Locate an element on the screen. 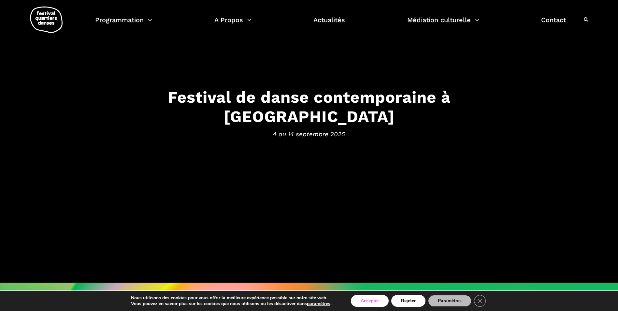 The width and height of the screenshot is (618, 311). a: Actualités is located at coordinates (329, 24).